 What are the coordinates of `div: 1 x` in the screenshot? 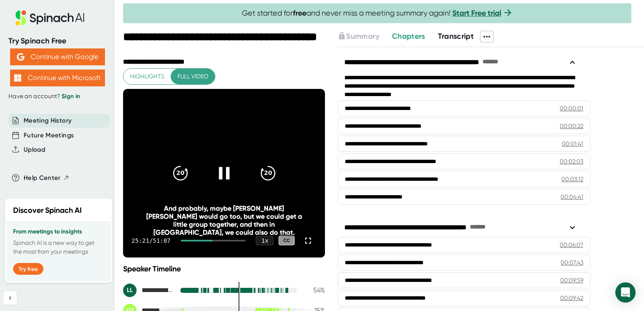 It's located at (264, 241).